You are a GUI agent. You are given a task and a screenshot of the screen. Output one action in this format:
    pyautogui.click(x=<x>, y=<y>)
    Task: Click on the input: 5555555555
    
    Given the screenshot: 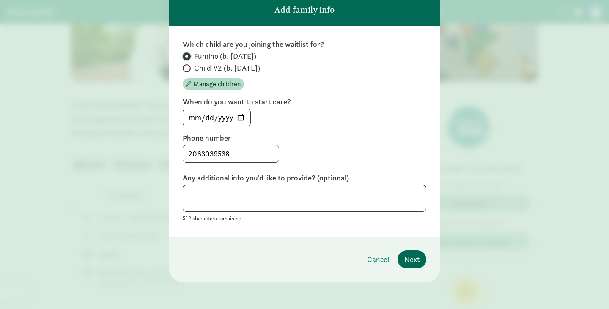 What is the action you would take?
    pyautogui.click(x=231, y=154)
    